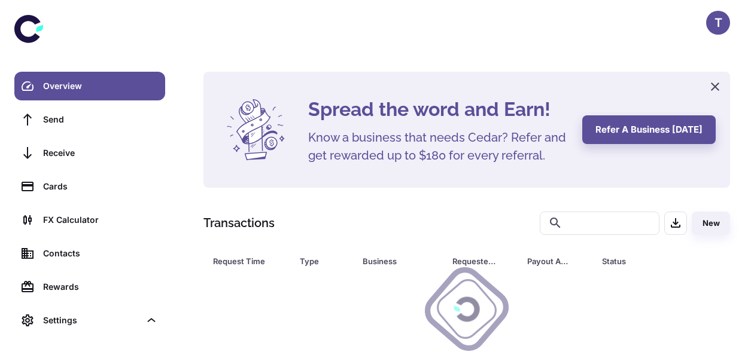 The height and width of the screenshot is (355, 754). Describe the element at coordinates (241, 261) in the screenshot. I see `div: Request Time` at that location.